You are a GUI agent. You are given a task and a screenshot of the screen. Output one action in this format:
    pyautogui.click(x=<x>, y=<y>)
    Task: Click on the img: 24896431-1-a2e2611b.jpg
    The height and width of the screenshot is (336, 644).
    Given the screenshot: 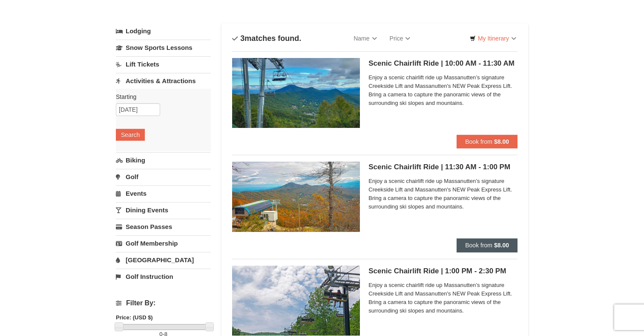 What is the action you would take?
    pyautogui.click(x=296, y=93)
    